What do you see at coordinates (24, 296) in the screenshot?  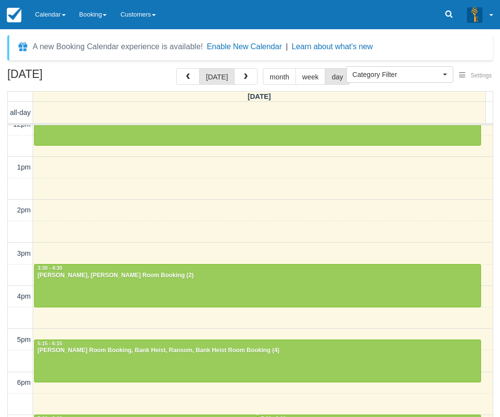 I see `span: 4pm` at bounding box center [24, 296].